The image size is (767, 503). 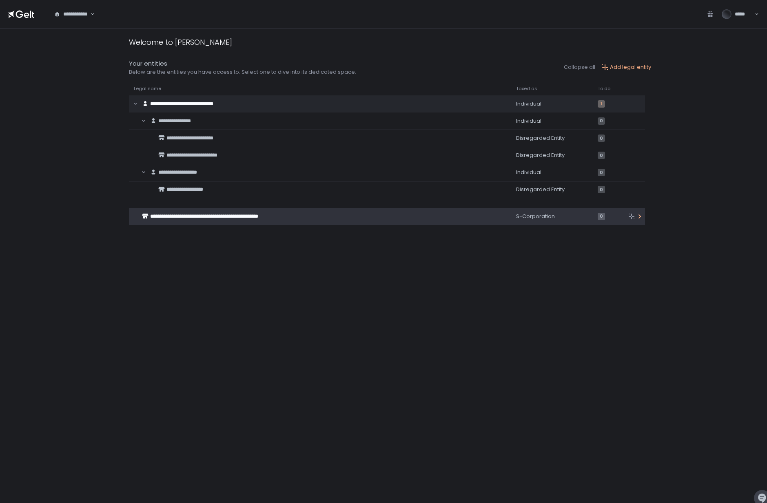 I want to click on span: 1, so click(x=601, y=104).